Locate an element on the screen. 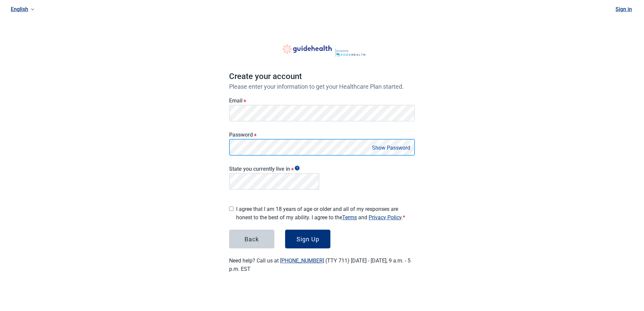 This screenshot has width=644, height=311. h1: Create your account is located at coordinates (322, 76).